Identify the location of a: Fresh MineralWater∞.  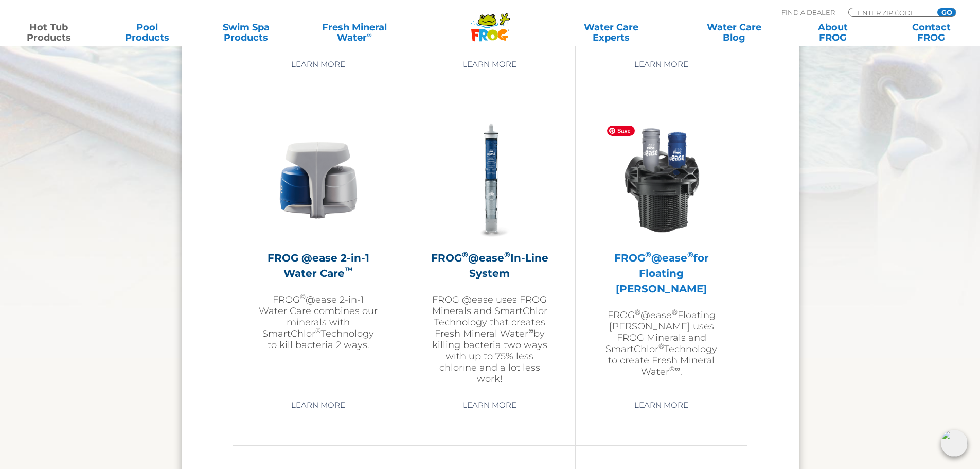
(354, 32).